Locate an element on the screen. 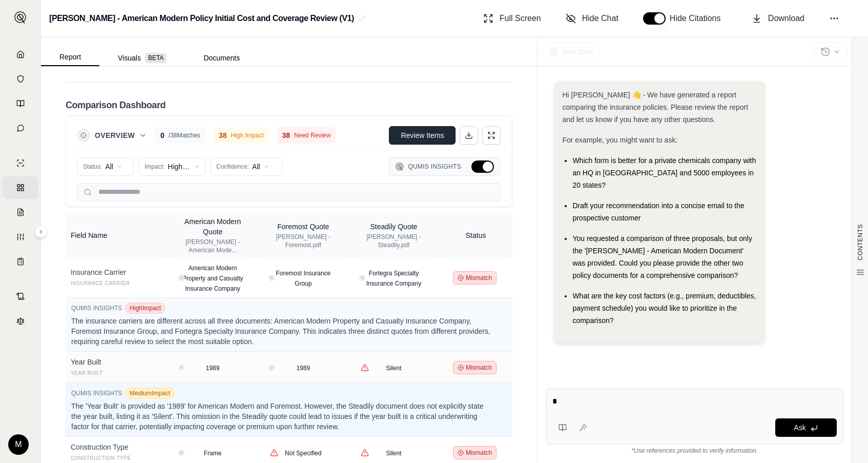 The height and width of the screenshot is (463, 868). span: Fortegra Specialty Insurance Company is located at coordinates (394, 278).